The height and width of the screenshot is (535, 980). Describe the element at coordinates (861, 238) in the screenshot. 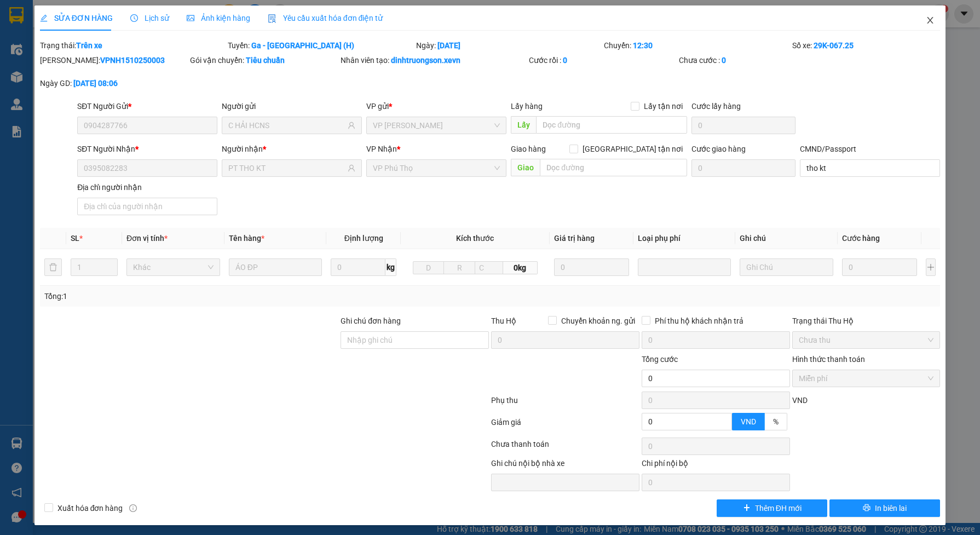

I see `span: Cước hàng` at that location.